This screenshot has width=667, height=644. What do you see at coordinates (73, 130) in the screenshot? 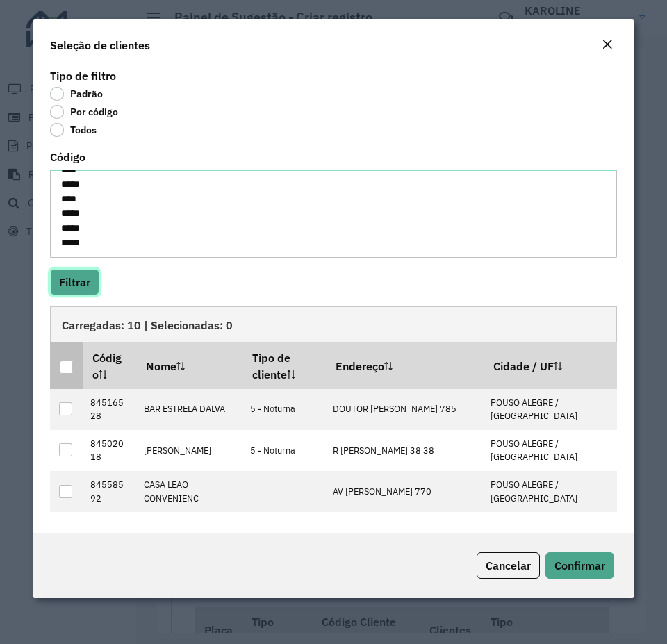
I see `label: Todos` at bounding box center [73, 130].